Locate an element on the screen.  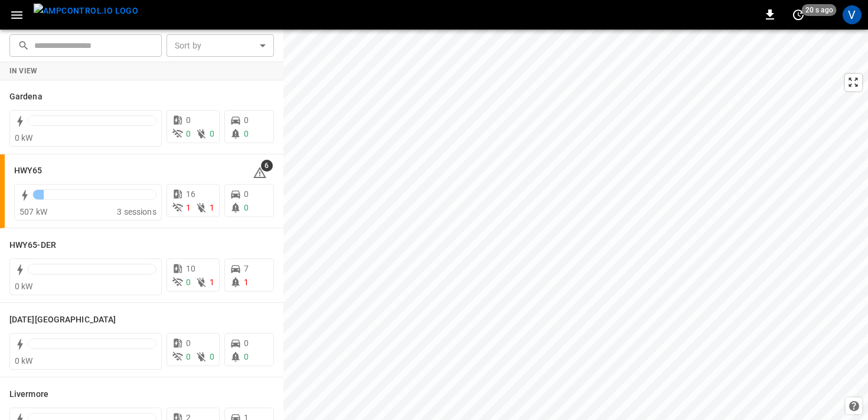
div: profile-icon is located at coordinates (852, 14).